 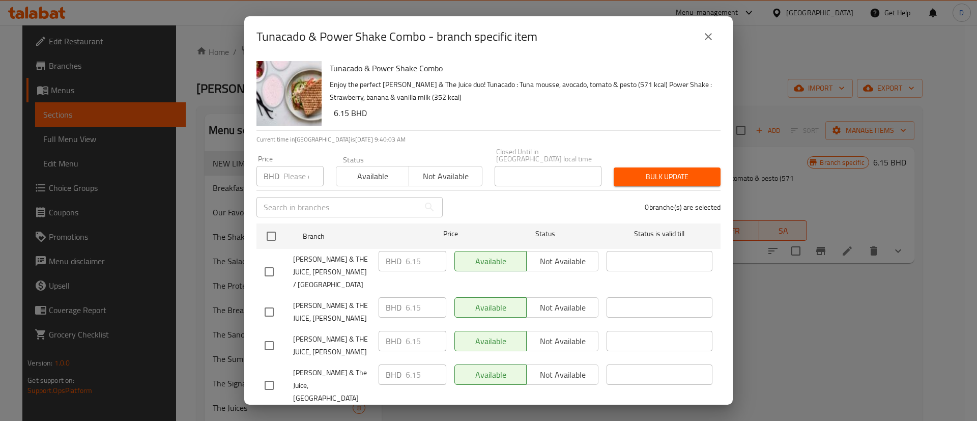 I want to click on button: close, so click(x=708, y=37).